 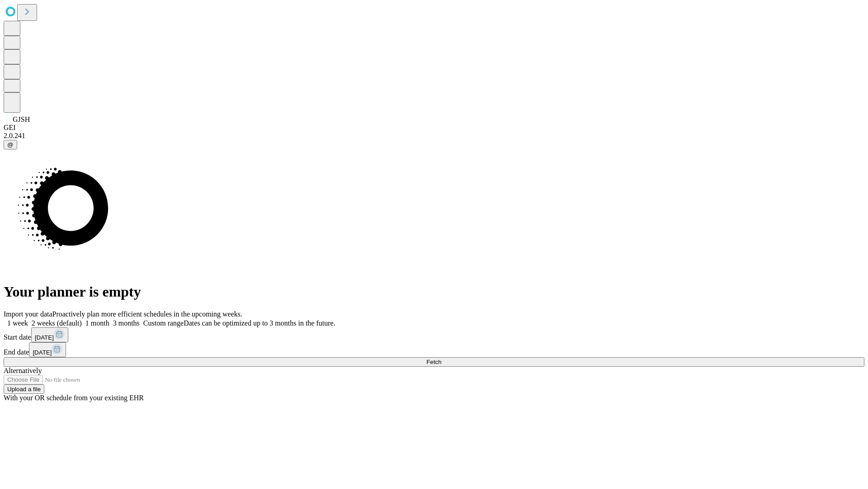 What do you see at coordinates (434, 334) in the screenshot?
I see `div: Start date` at bounding box center [434, 334].